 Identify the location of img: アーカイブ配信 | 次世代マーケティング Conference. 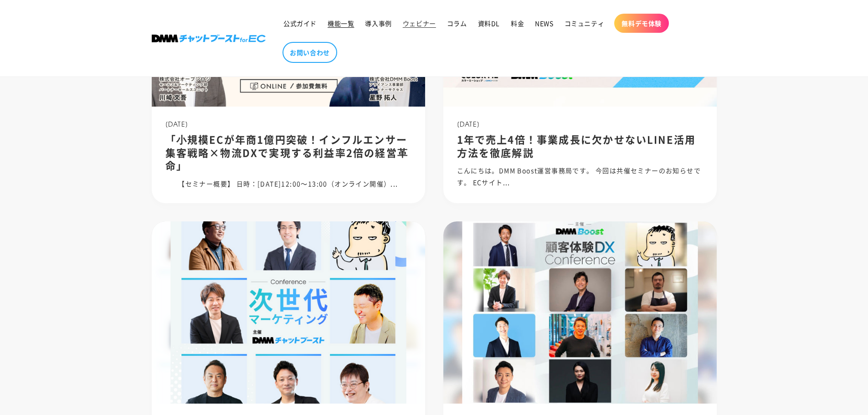
(288, 313).